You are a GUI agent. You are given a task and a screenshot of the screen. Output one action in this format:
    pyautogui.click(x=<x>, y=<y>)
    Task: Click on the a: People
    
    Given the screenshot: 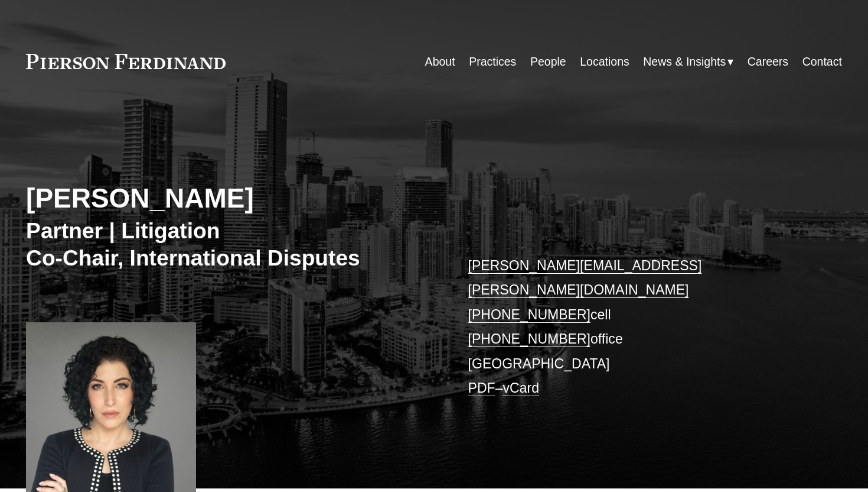 What is the action you would take?
    pyautogui.click(x=548, y=62)
    